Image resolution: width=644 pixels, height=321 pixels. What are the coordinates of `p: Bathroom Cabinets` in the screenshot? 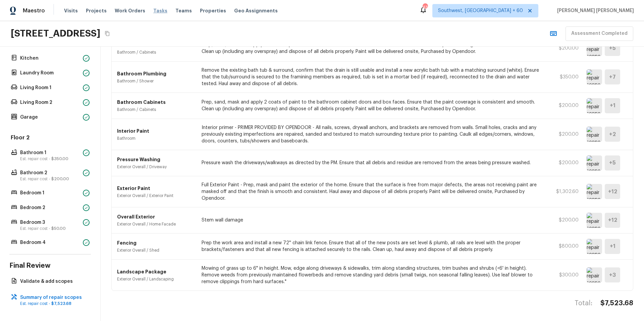 It's located at (155, 102).